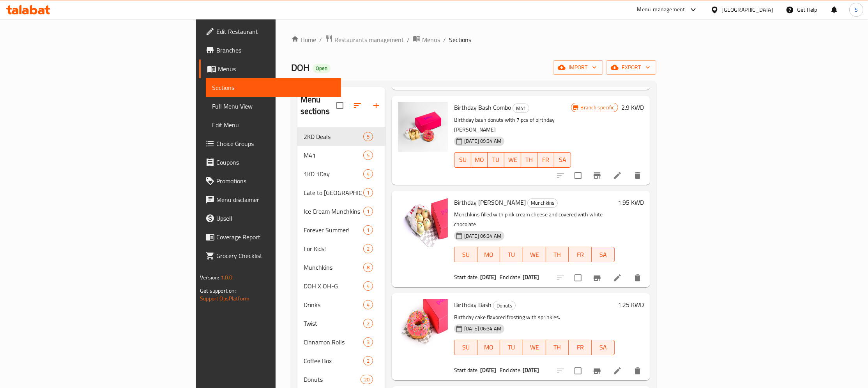 The image size is (868, 388). I want to click on span: WE, so click(534, 255).